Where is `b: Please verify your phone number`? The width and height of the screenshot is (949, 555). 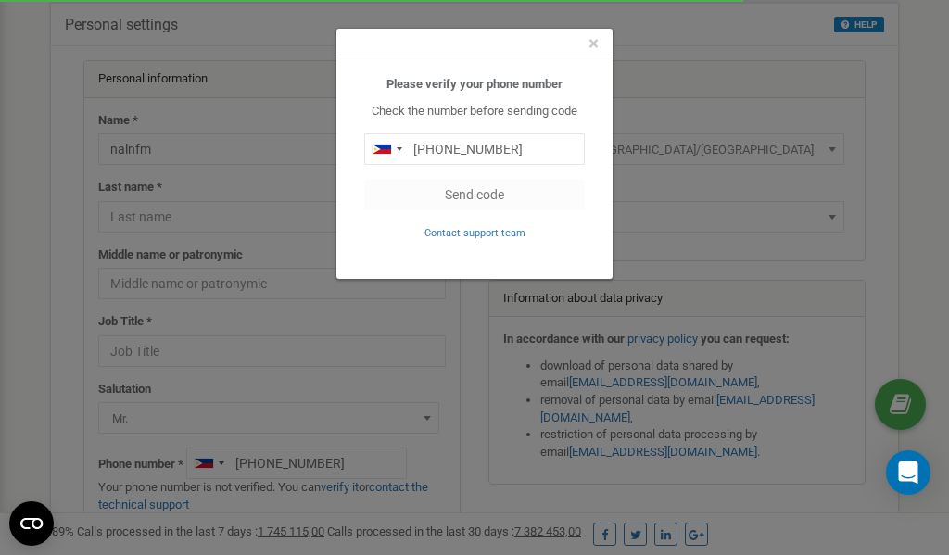
b: Please verify your phone number is located at coordinates (475, 83).